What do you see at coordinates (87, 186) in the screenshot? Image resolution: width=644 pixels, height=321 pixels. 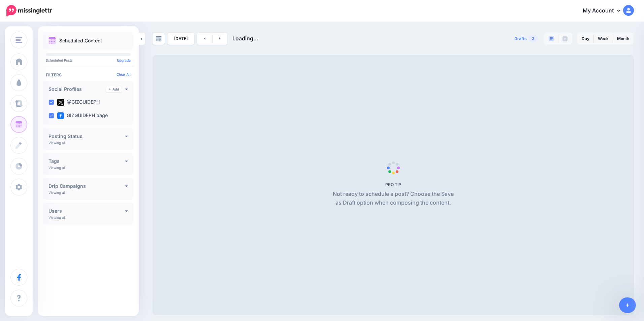 I see `h4: Drip Campaigns` at bounding box center [87, 186].